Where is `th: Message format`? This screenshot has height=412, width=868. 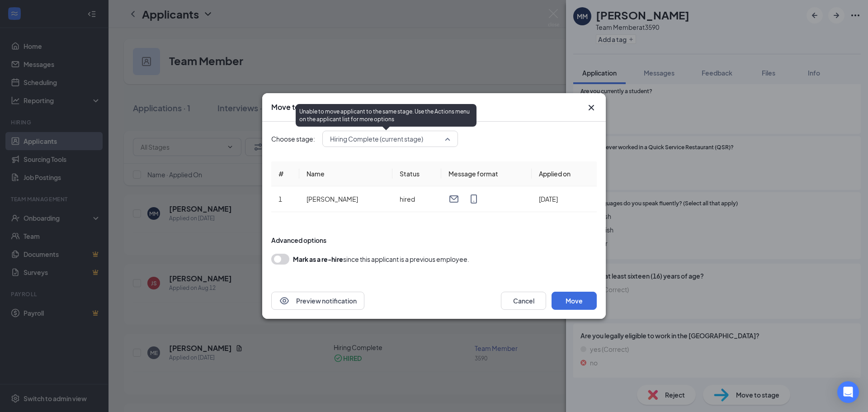 th: Message format is located at coordinates (487, 174).